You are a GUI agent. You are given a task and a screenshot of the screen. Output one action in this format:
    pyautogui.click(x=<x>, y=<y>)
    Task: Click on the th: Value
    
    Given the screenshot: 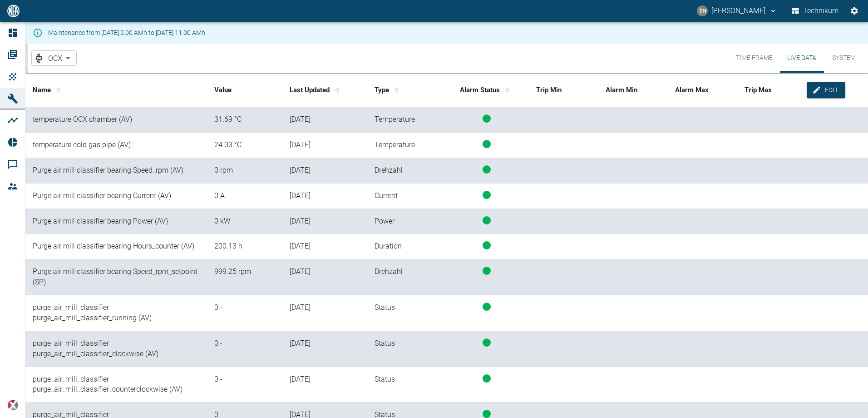 What is the action you would take?
    pyautogui.click(x=244, y=90)
    